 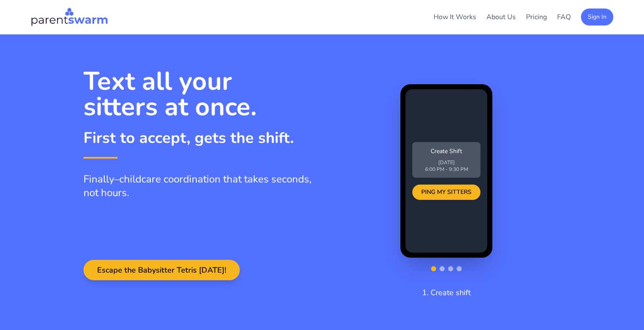 What do you see at coordinates (447, 151) in the screenshot?
I see `p: Create Shift` at bounding box center [447, 151].